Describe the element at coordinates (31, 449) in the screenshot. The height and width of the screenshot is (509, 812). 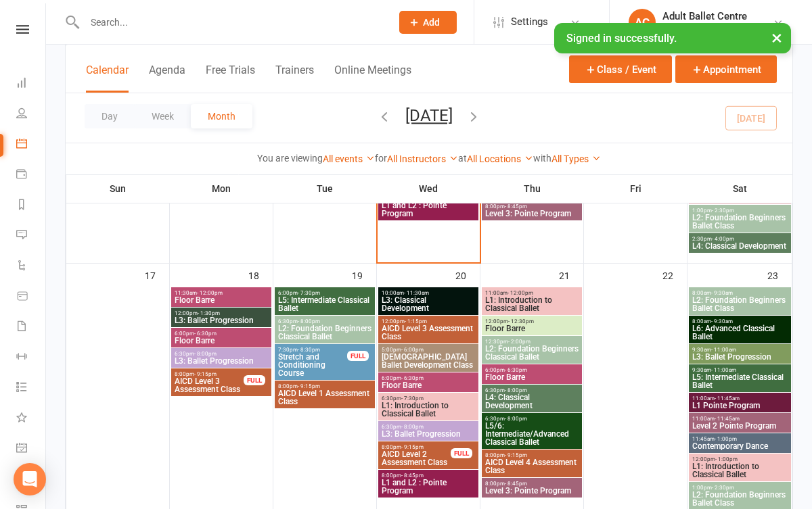
I see `a: General attendance kiosk mode` at that location.